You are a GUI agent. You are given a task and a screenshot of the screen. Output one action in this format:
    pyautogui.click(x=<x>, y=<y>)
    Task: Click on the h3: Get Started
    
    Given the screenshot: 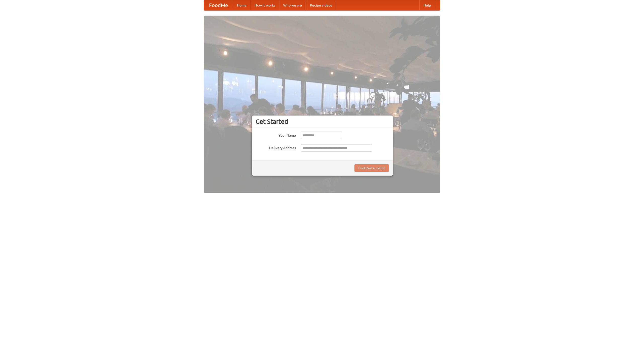 What is the action you would take?
    pyautogui.click(x=322, y=121)
    